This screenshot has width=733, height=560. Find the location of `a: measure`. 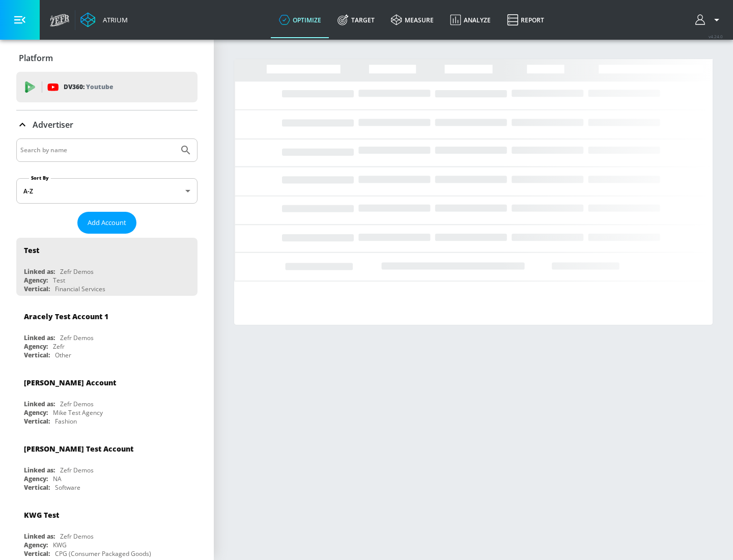

a: measure is located at coordinates (412, 20).